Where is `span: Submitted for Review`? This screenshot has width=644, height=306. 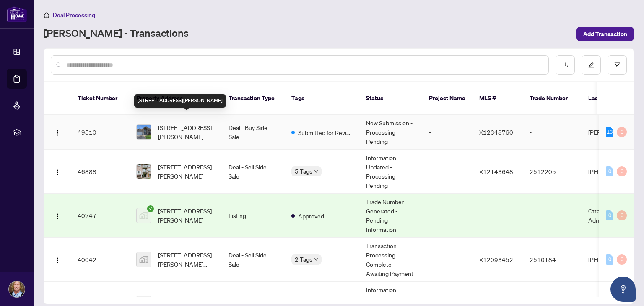 span: Submitted for Review is located at coordinates (325, 132).